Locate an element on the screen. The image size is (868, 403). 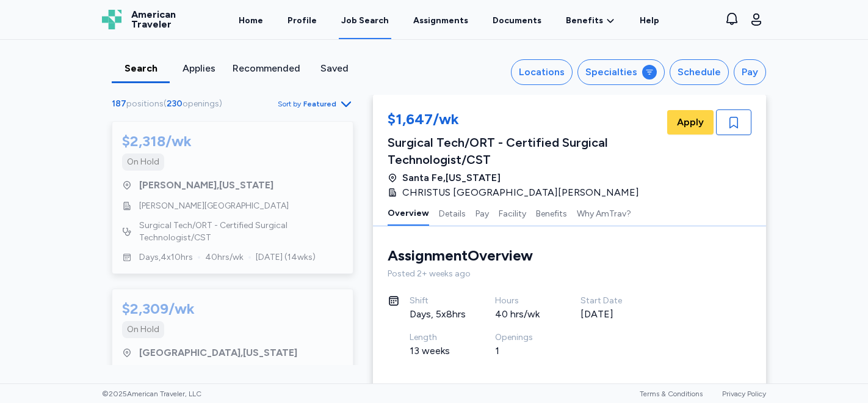
img: Logo is located at coordinates (112, 20).